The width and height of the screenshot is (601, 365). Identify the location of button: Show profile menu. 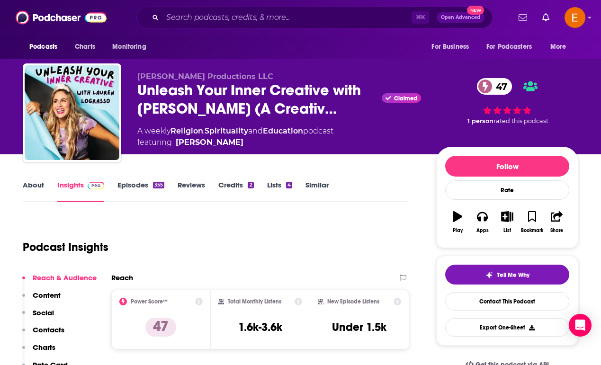
(575, 18).